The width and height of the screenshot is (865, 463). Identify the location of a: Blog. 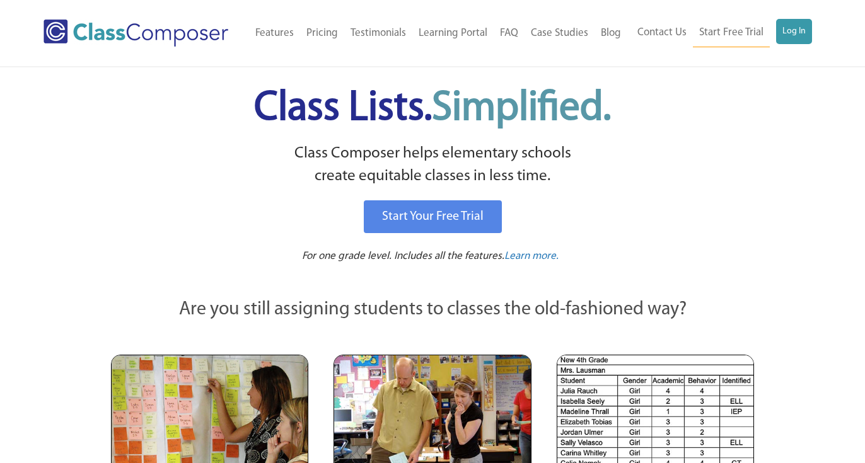
(611, 33).